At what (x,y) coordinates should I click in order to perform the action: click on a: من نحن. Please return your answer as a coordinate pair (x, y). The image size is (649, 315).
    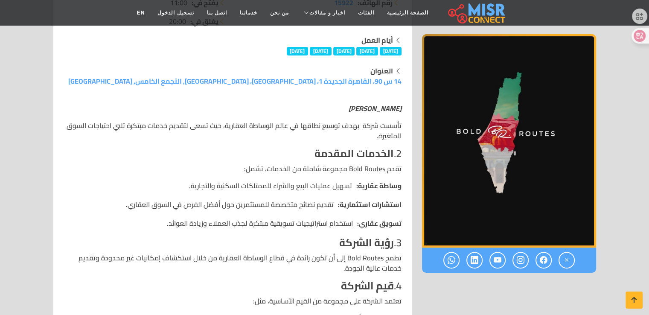
    Looking at the image, I should click on (279, 13).